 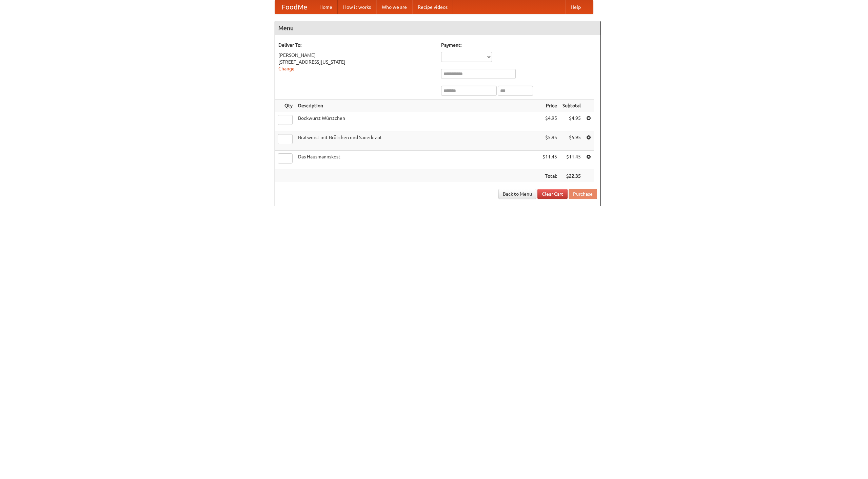 I want to click on th: $22.35, so click(x=571, y=176).